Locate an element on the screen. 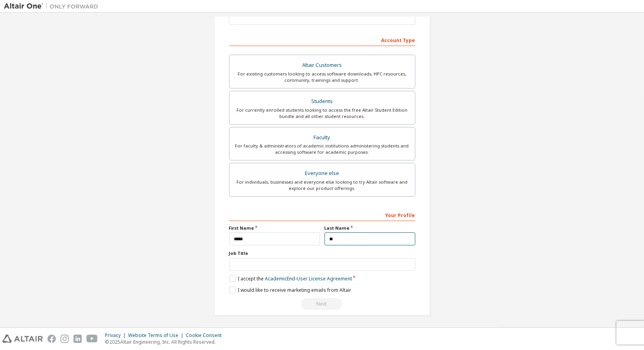 This screenshot has width=644, height=350. div: Read and acccept EULA to continue is located at coordinates (322, 304).